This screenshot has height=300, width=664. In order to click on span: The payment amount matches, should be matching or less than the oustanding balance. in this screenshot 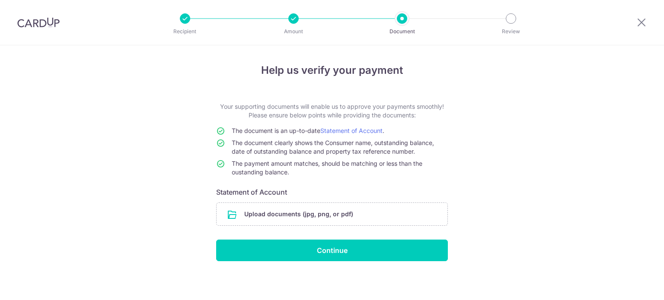, I will do `click(327, 168)`.